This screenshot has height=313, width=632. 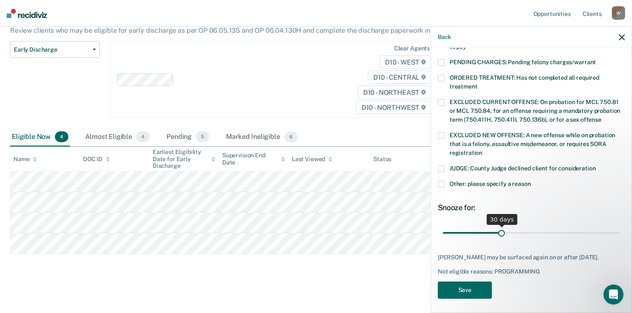 I want to click on div: Earliest Eligibility Date for Early Discharge, so click(x=184, y=159).